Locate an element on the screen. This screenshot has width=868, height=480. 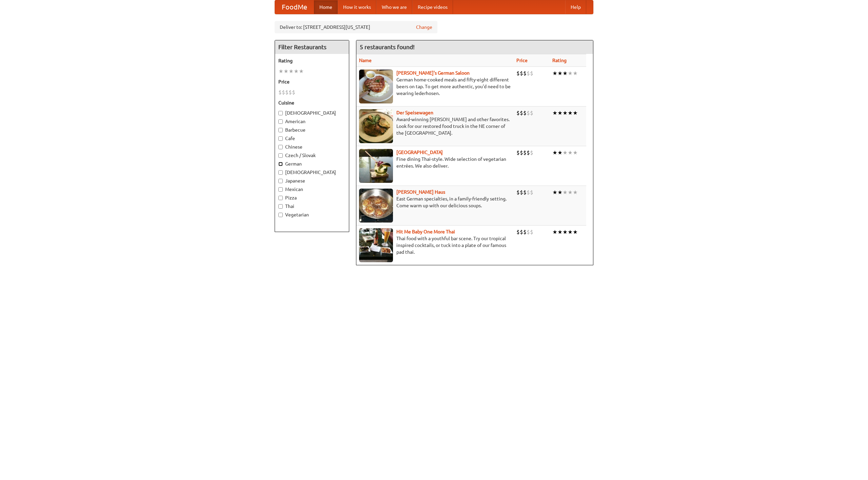
h5: Rating is located at coordinates (312, 61).